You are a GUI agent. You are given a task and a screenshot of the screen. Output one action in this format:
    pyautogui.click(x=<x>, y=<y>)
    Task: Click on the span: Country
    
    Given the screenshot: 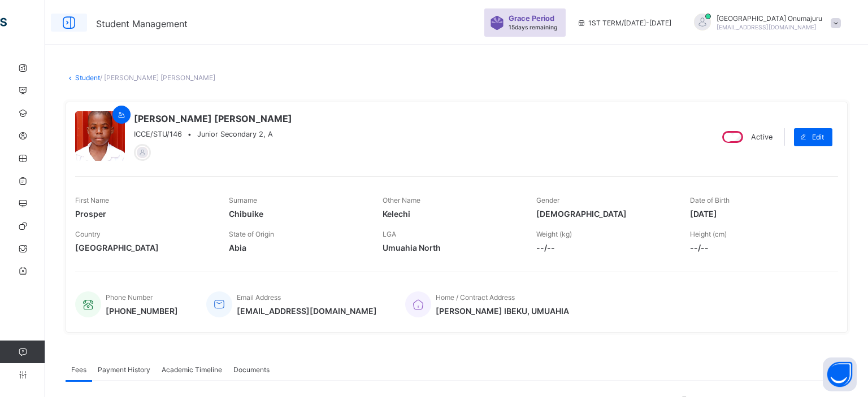 What is the action you would take?
    pyautogui.click(x=88, y=234)
    